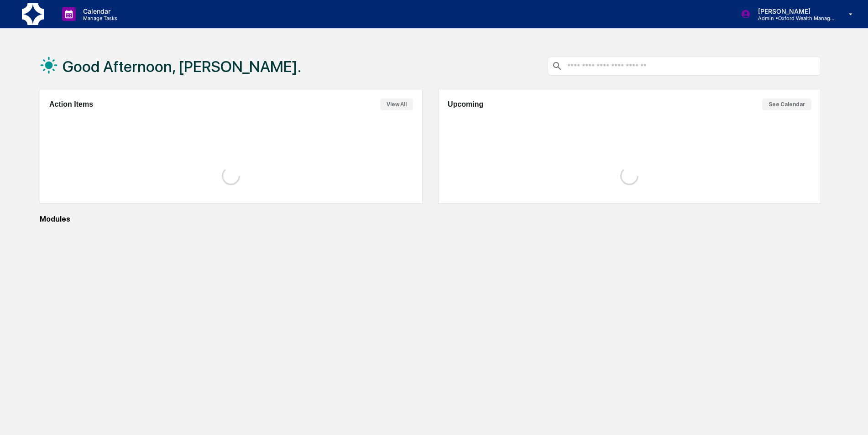 The width and height of the screenshot is (868, 435). I want to click on button: See Calendar, so click(787, 104).